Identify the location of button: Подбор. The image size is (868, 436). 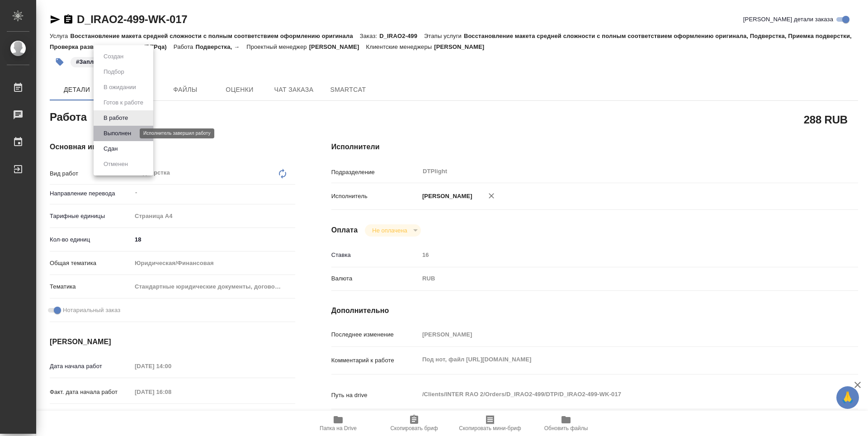
(114, 72).